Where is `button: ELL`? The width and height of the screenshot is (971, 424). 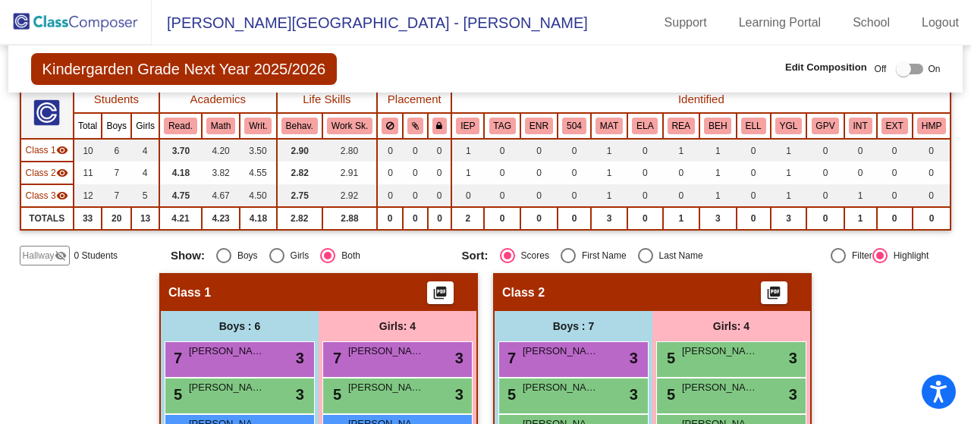 button: ELL is located at coordinates (753, 126).